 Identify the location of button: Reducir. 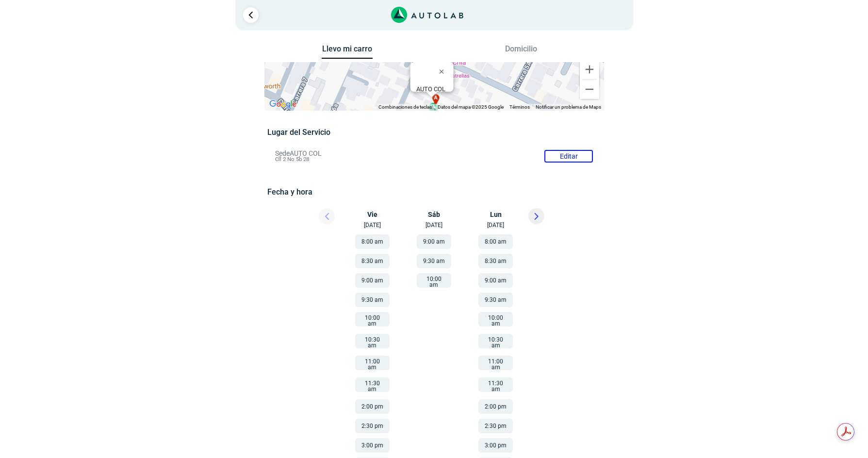
(590, 90).